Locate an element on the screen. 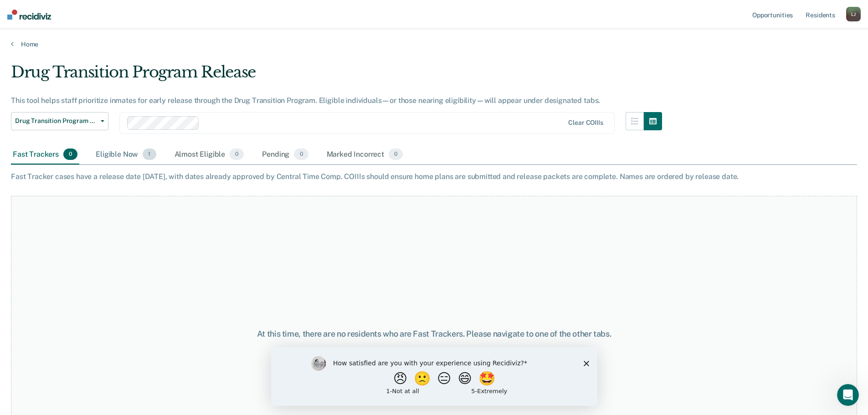 The image size is (868, 415). div: 1 - Not at all is located at coordinates (105, 44).